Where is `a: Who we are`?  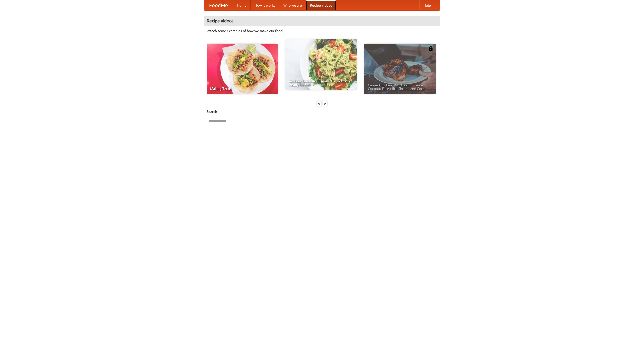
a: Who we are is located at coordinates (293, 5).